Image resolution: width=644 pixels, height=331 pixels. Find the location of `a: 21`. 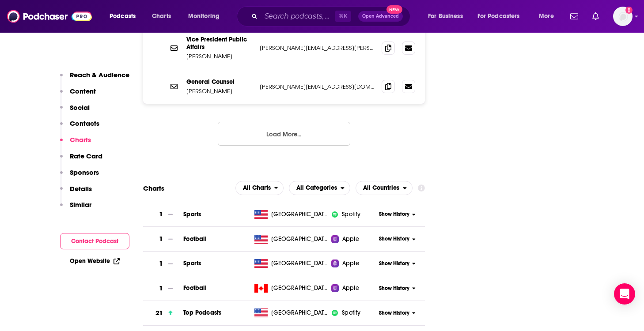

a: 21 is located at coordinates (163, 313).